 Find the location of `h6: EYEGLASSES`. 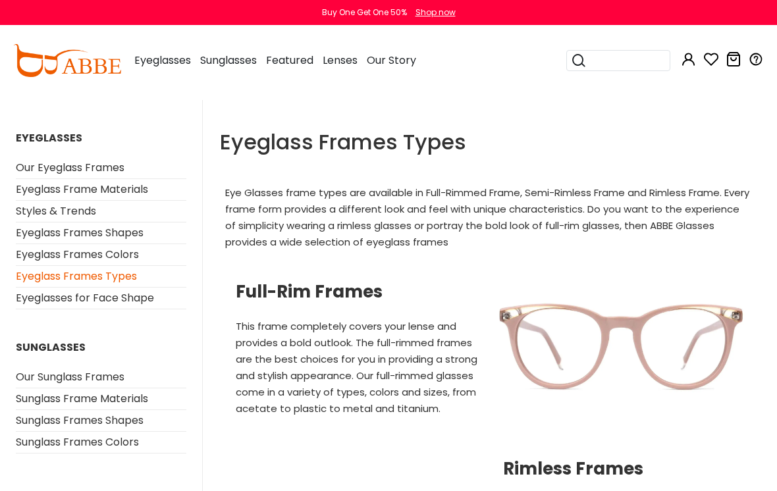

h6: EYEGLASSES is located at coordinates (101, 138).